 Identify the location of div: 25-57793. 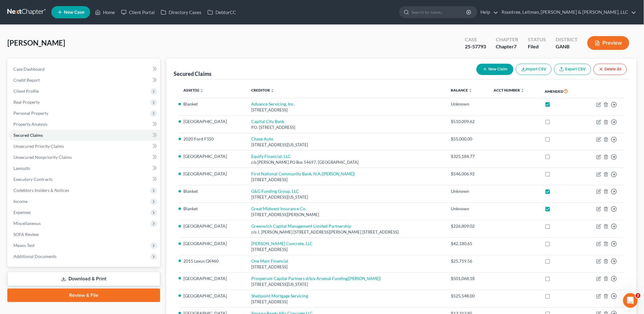
(475, 47).